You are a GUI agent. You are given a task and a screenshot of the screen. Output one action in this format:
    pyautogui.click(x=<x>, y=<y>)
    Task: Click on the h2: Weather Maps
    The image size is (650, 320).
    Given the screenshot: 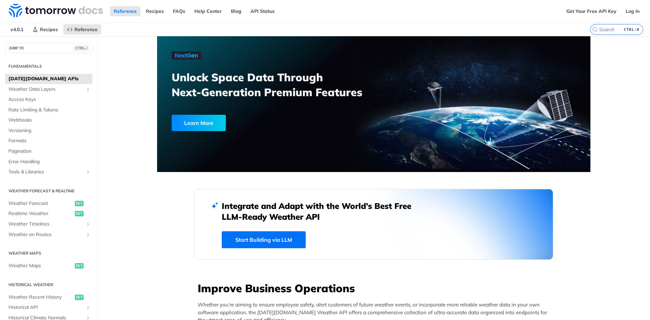 What is the action you would take?
    pyautogui.click(x=49, y=253)
    